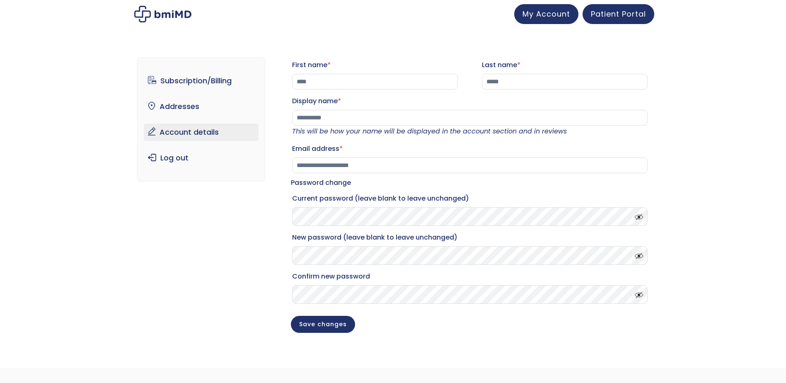 The width and height of the screenshot is (786, 383). What do you see at coordinates (429, 131) in the screenshot?
I see `em: This will be how your name will be displayed in the account section and in reviews` at bounding box center [429, 131].